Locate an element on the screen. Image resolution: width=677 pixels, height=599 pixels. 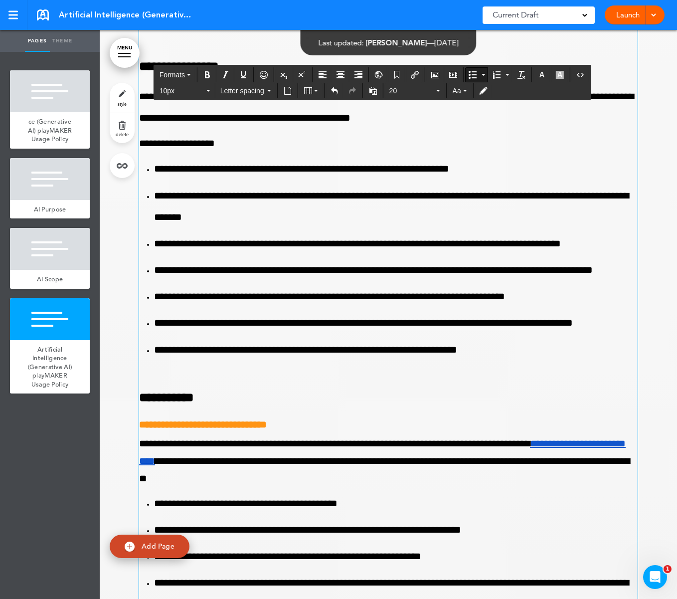
div: Align center is located at coordinates (341, 75).